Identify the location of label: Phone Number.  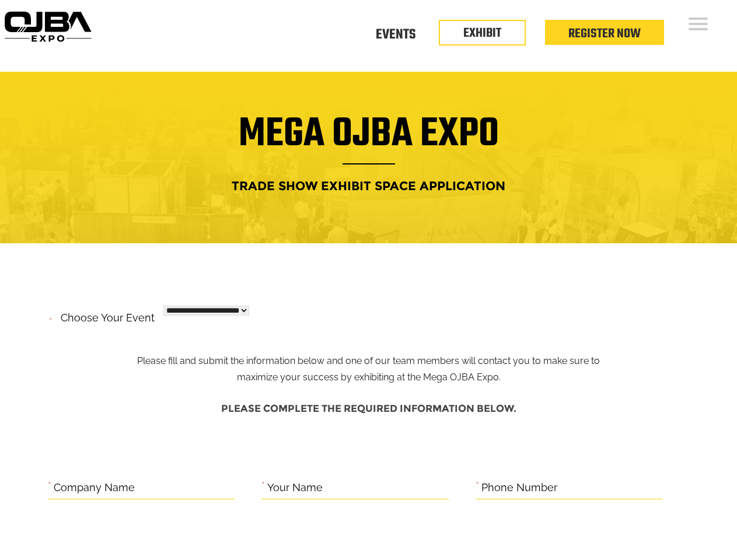
(519, 488).